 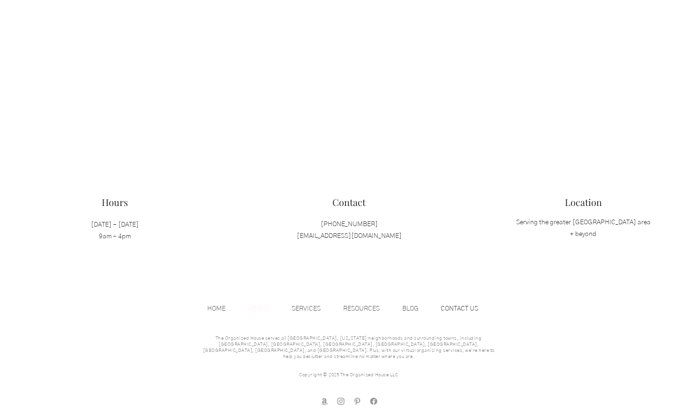 What do you see at coordinates (341, 401) in the screenshot?
I see `img: Instagram` at bounding box center [341, 401].